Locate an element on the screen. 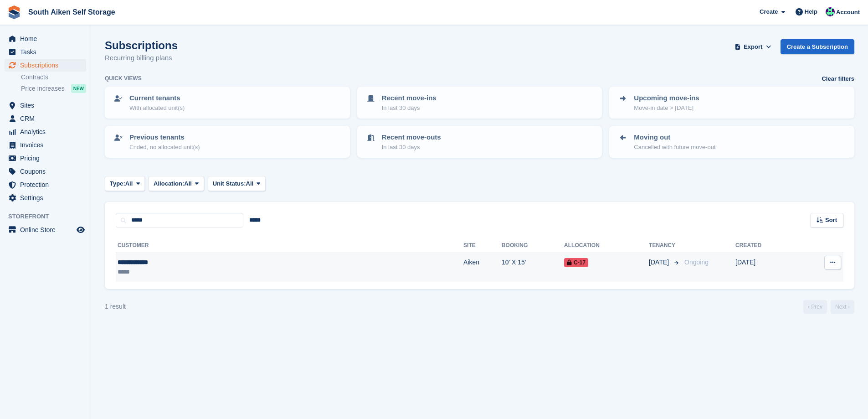 This screenshot has height=419, width=868. span: CRM is located at coordinates (47, 119).